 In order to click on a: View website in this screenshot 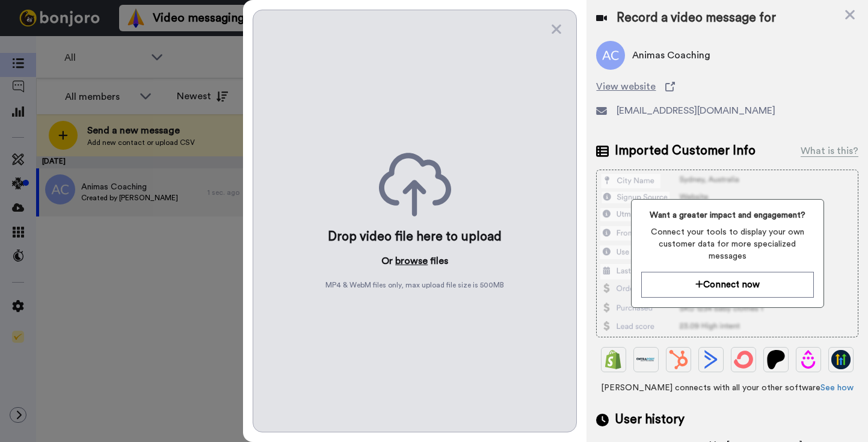, I will do `click(727, 86)`.